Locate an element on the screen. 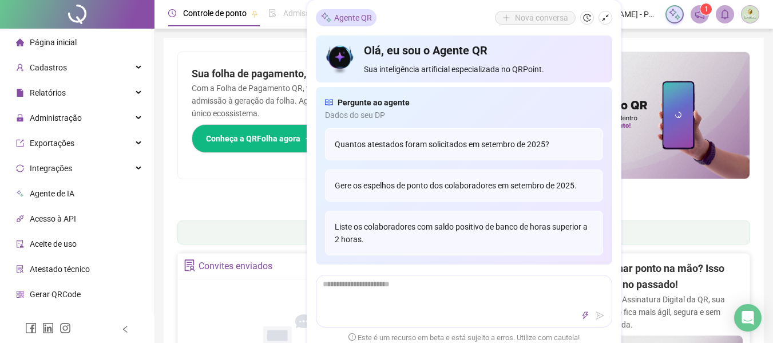  span: history is located at coordinates (587, 18).